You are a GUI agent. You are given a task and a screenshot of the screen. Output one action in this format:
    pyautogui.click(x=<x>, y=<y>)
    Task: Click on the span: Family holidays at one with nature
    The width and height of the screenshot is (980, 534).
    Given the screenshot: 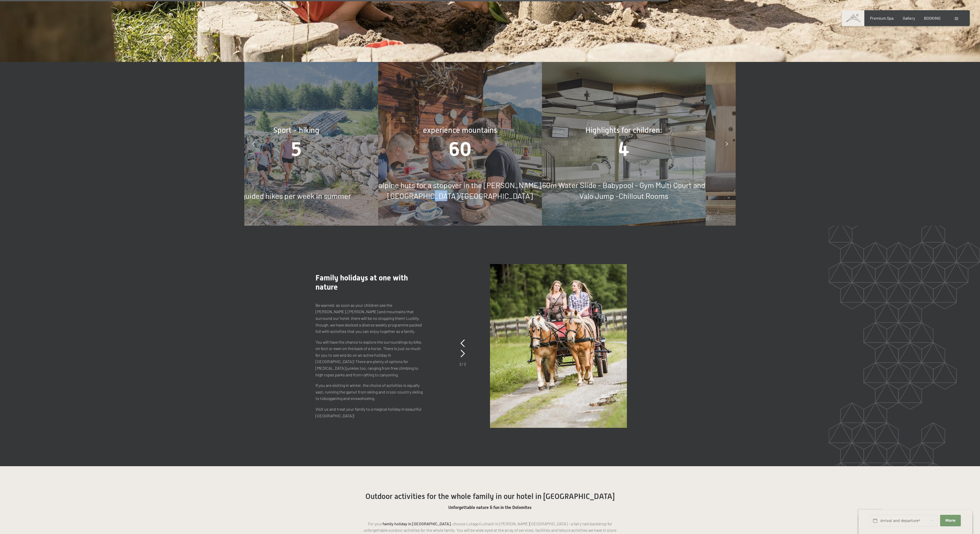 What is the action you would take?
    pyautogui.click(x=362, y=283)
    